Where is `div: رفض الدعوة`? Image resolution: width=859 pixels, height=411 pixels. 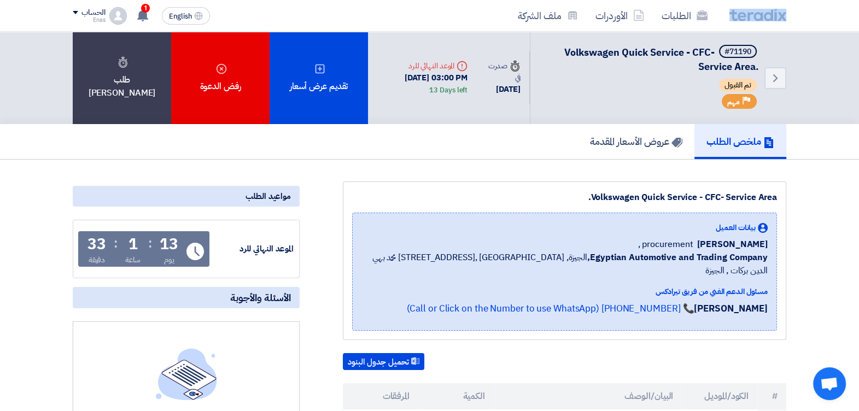
div: رفض الدعوة is located at coordinates (220, 78).